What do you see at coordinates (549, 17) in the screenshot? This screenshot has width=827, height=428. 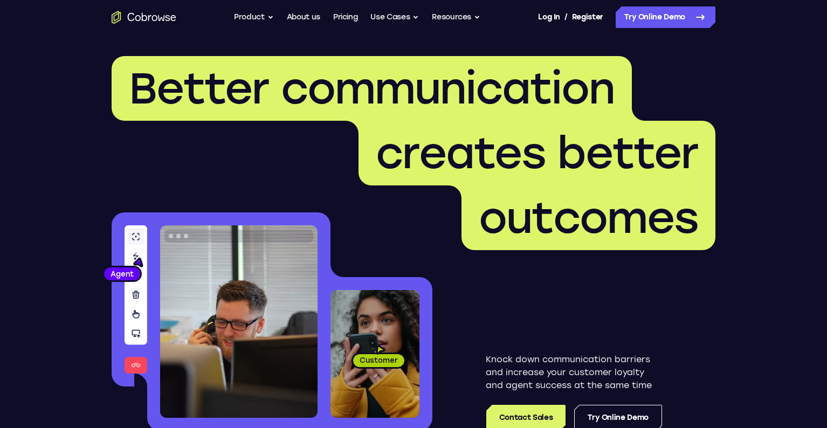 I see `a: Log In` at bounding box center [549, 17].